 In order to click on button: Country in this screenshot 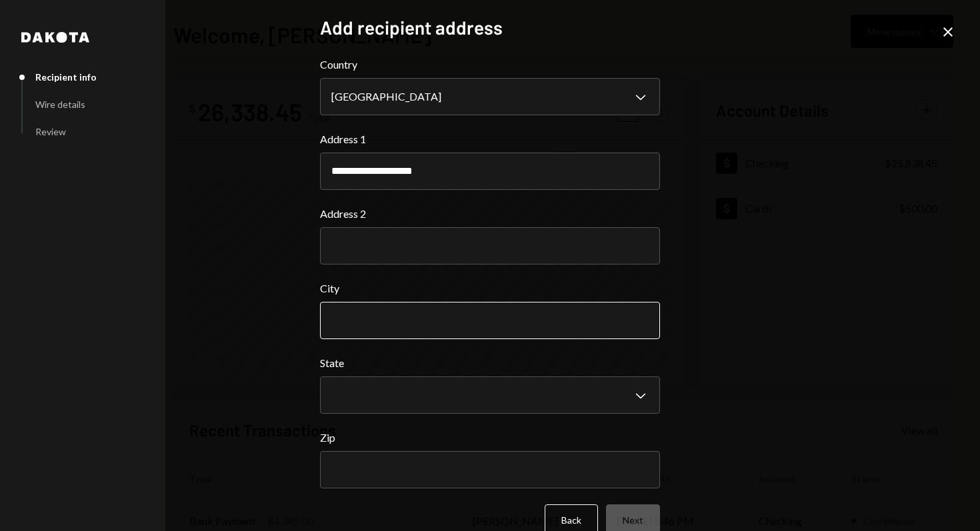, I will do `click(490, 97)`.